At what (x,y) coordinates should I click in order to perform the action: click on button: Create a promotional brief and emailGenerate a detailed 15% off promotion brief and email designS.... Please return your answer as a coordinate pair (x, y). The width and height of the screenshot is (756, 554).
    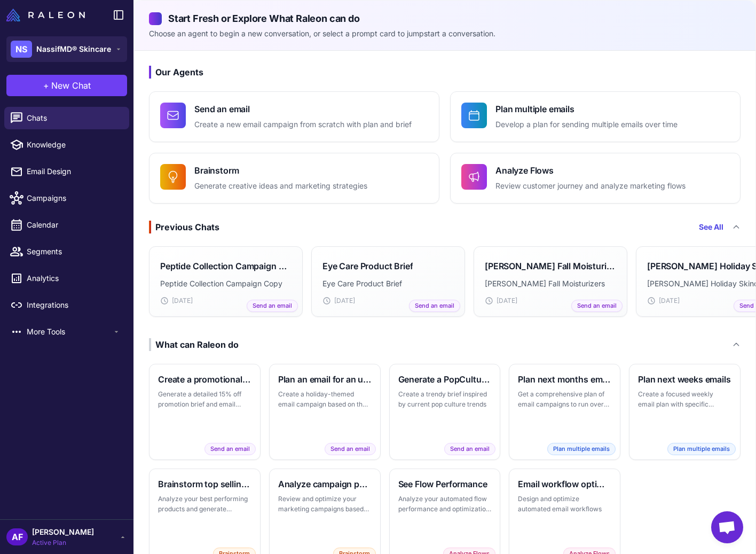
    Looking at the image, I should click on (204, 411).